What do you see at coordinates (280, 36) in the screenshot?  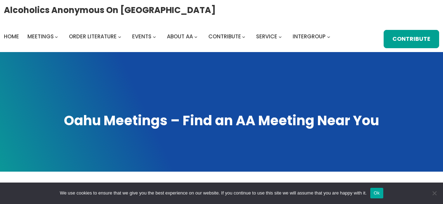 I see `button: Service submenu` at bounding box center [280, 36].